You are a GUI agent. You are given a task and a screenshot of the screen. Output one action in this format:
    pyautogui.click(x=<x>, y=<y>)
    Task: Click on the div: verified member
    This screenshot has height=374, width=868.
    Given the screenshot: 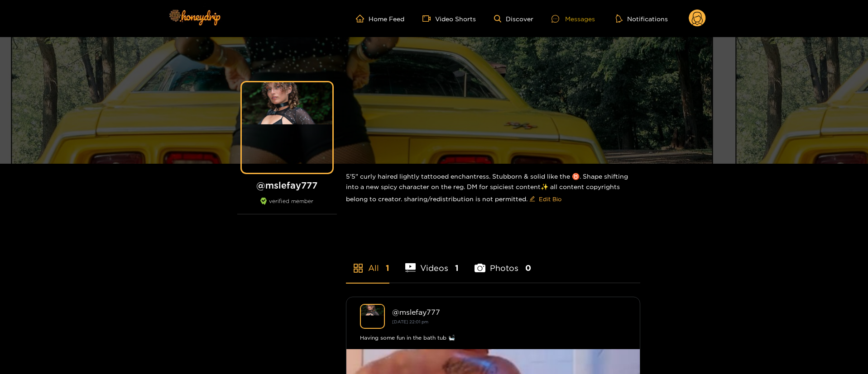 What is the action you would take?
    pyautogui.click(x=287, y=206)
    